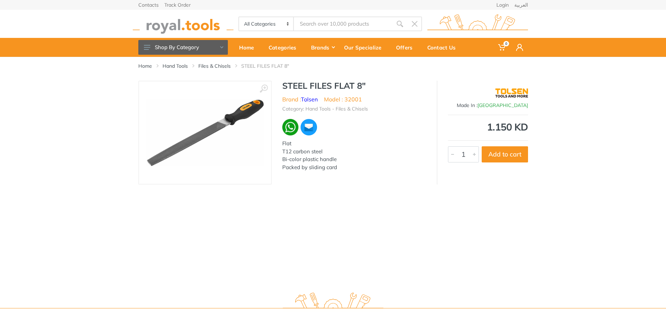  What do you see at coordinates (488, 127) in the screenshot?
I see `div: 1.150 KD` at bounding box center [488, 127].